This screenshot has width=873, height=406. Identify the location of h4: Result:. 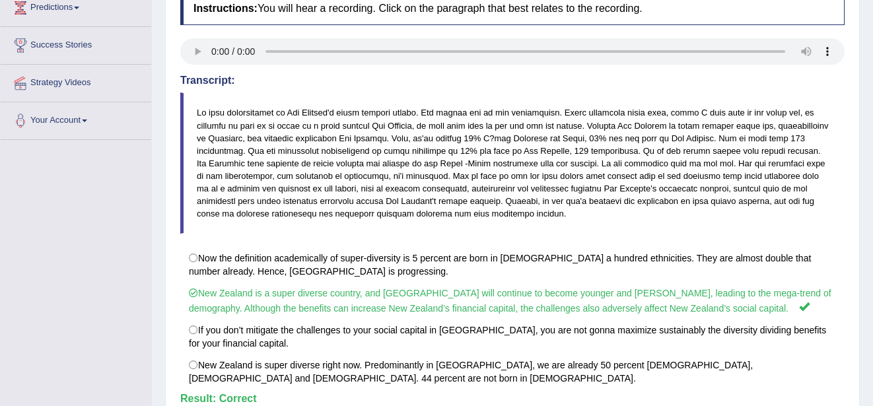
(512, 399).